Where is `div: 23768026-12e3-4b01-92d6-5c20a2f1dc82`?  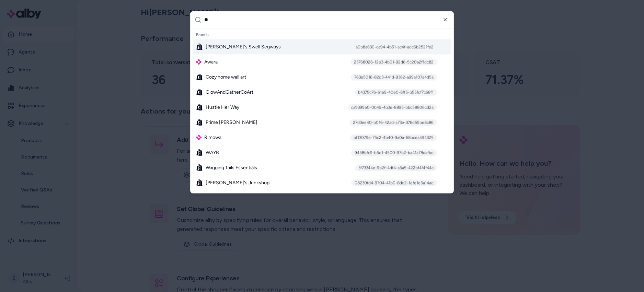 div: 23768026-12e3-4b01-92d6-5c20a2f1dc82 is located at coordinates (394, 62).